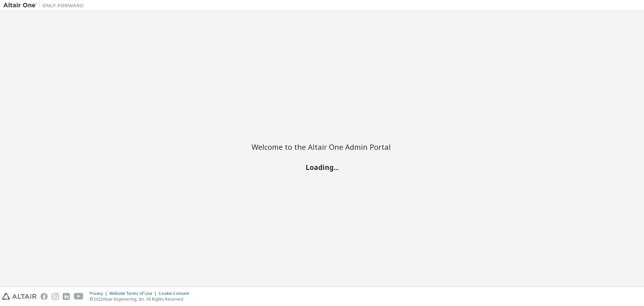 This screenshot has height=306, width=644. I want to click on img: Altair One, so click(45, 5).